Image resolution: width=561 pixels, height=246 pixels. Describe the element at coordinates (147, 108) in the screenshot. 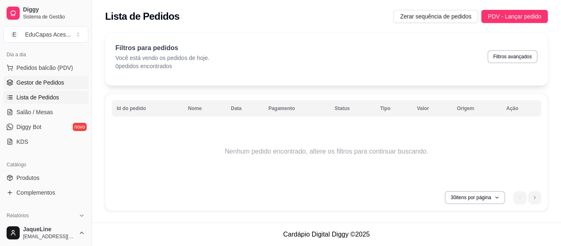

I see `th: Id do pedido` at that location.